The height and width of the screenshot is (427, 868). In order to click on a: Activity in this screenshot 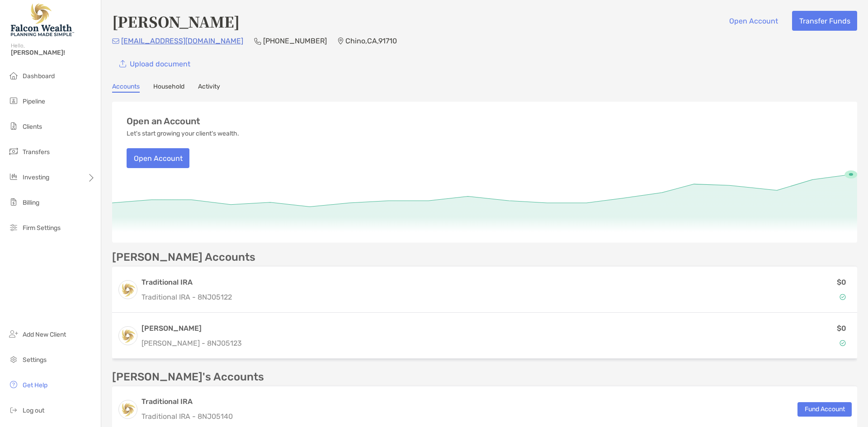, I will do `click(209, 88)`.